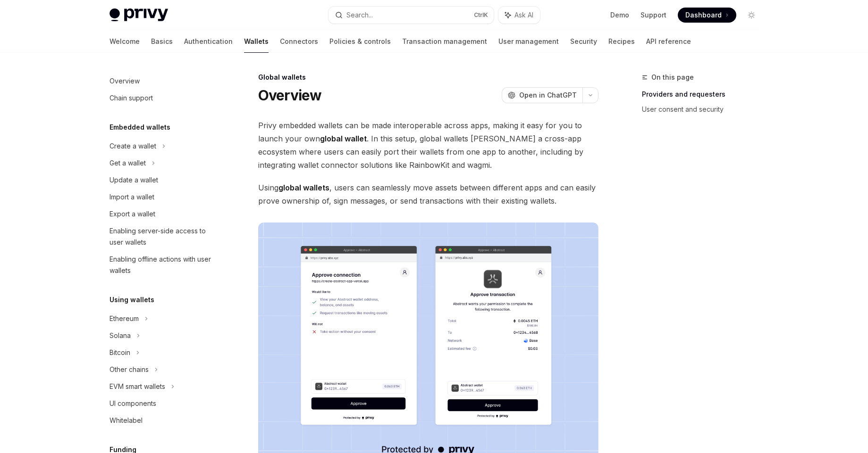 The height and width of the screenshot is (453, 868). What do you see at coordinates (257, 42) in the screenshot?
I see `a: Wallets` at bounding box center [257, 42].